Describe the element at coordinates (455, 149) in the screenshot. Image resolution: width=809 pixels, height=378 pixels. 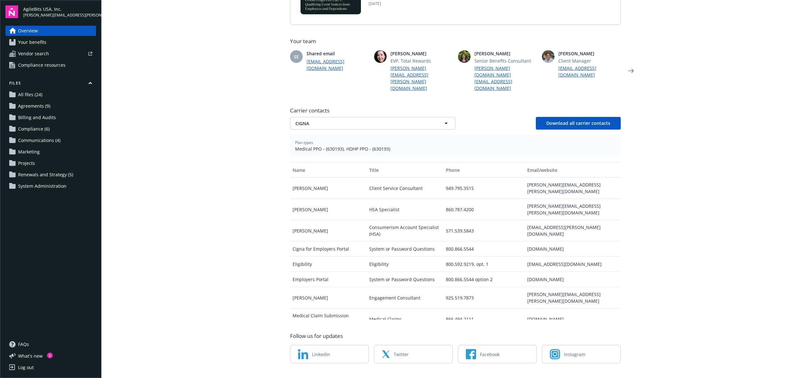
I see `span: Medical PPO - (630193), HDHP PPO - (630193)` at that location.